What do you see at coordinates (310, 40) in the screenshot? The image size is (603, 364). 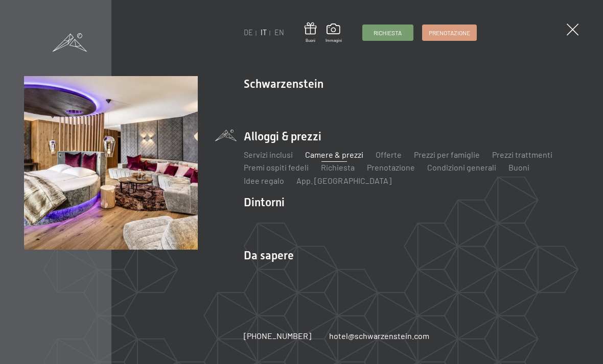 I see `span: Buoni` at bounding box center [310, 40].